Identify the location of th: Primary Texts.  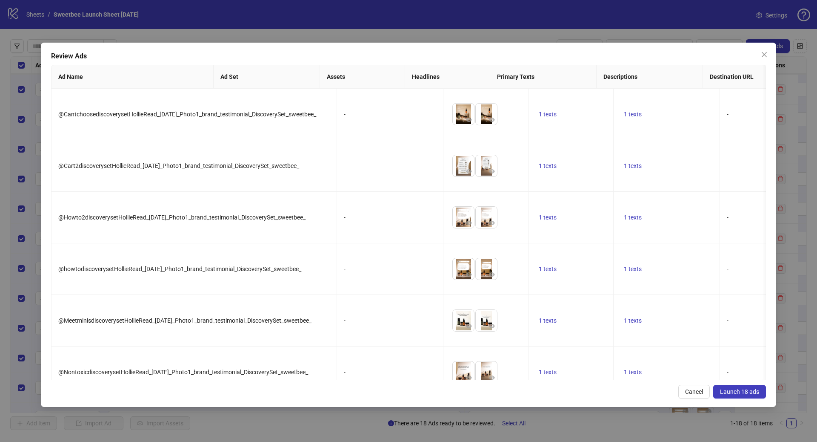
(544, 77).